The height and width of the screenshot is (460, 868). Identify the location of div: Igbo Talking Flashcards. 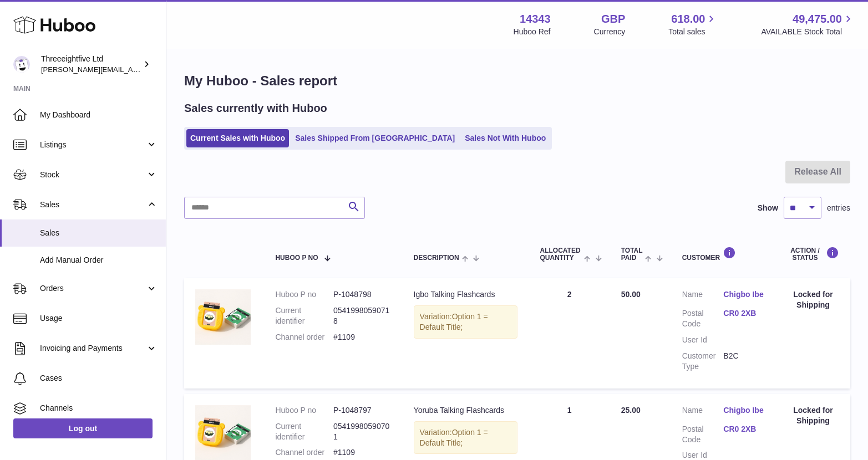
(466, 295).